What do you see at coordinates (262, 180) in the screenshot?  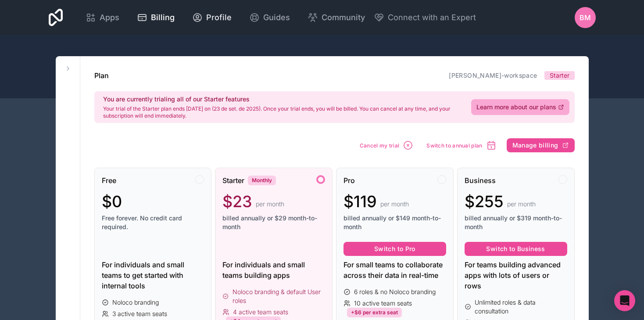 I see `div: Monthly` at bounding box center [262, 180].